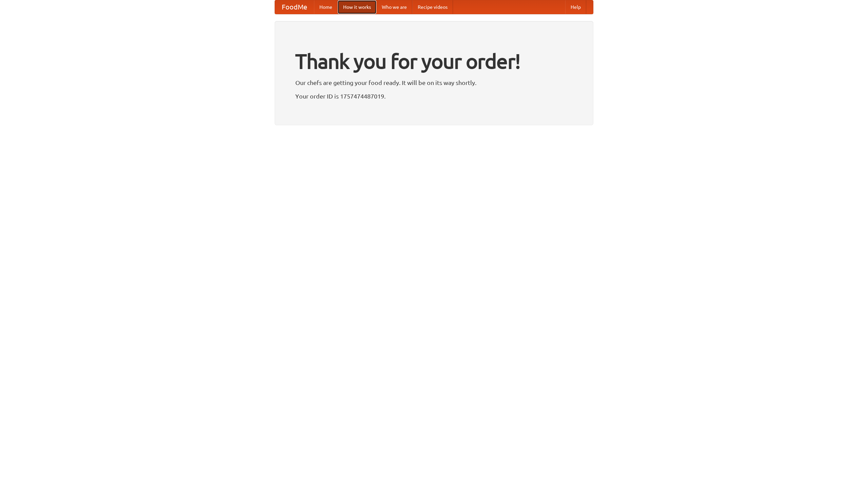  I want to click on h1: Thank you for your order!, so click(434, 62).